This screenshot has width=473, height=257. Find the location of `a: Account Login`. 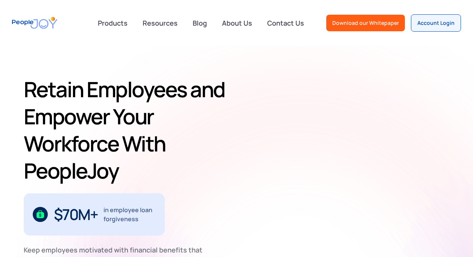

a: Account Login is located at coordinates (436, 23).